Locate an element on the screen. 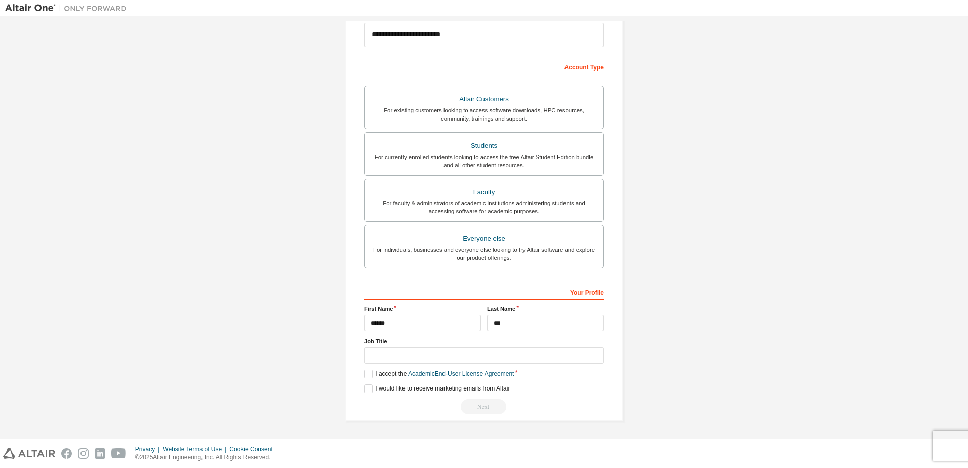  div: Faculty is located at coordinates (484, 192).